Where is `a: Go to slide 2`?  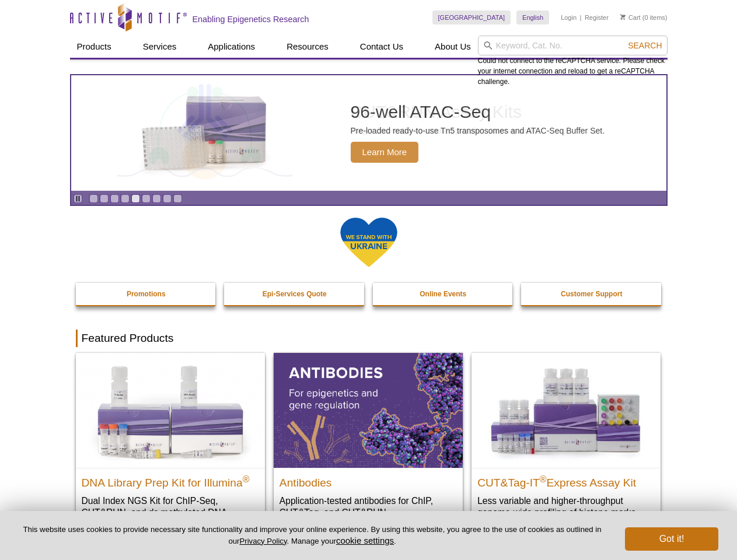
a: Go to slide 2 is located at coordinates (104, 198).